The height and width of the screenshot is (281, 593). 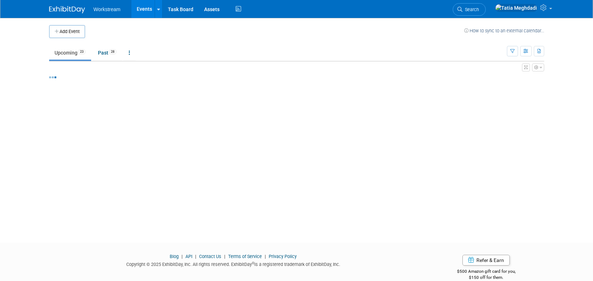 I want to click on a: Terms of Service, so click(x=245, y=256).